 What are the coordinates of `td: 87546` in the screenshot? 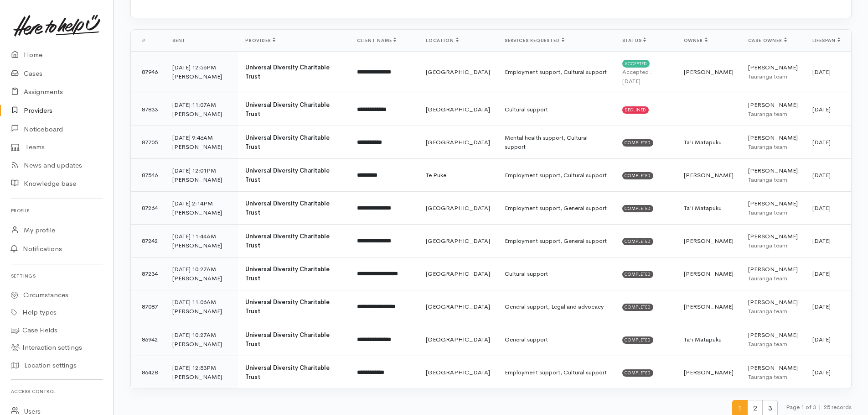 It's located at (148, 175).